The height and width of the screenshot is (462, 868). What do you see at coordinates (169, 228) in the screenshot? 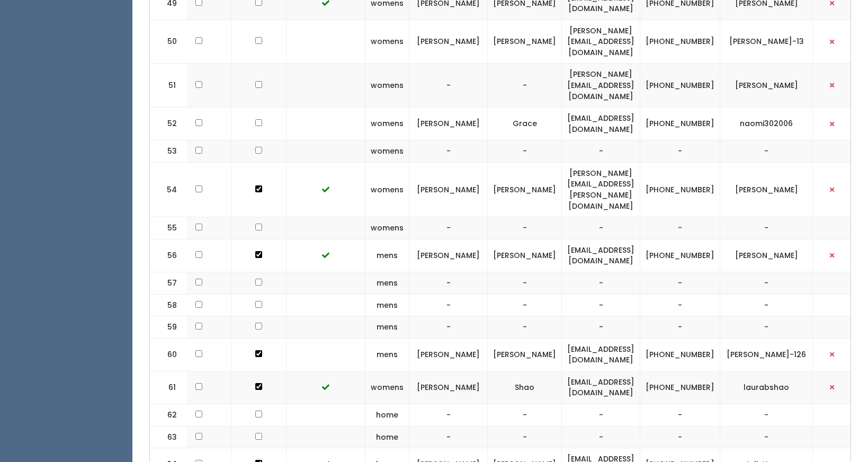
I see `td: 55` at bounding box center [169, 228].